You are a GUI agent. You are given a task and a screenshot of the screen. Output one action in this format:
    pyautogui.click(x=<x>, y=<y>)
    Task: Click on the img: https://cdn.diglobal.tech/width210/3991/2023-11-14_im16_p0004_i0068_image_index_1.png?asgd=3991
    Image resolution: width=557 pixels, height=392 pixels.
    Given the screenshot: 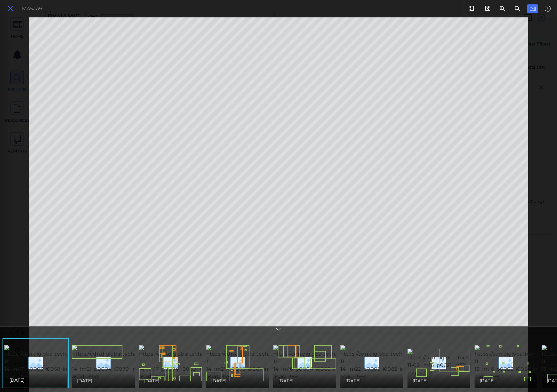 What is the action you would take?
    pyautogui.click(x=331, y=363)
    